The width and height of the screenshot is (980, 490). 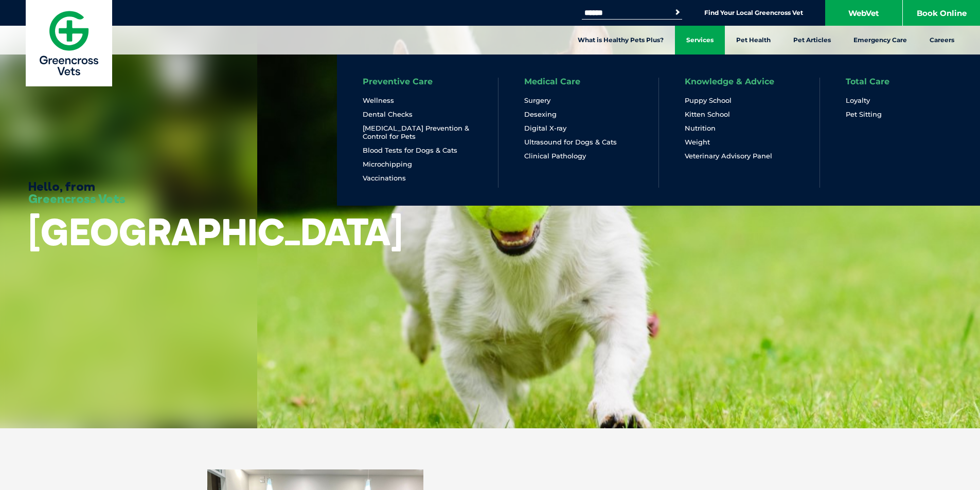 What do you see at coordinates (880, 40) in the screenshot?
I see `a: Emergency Care` at bounding box center [880, 40].